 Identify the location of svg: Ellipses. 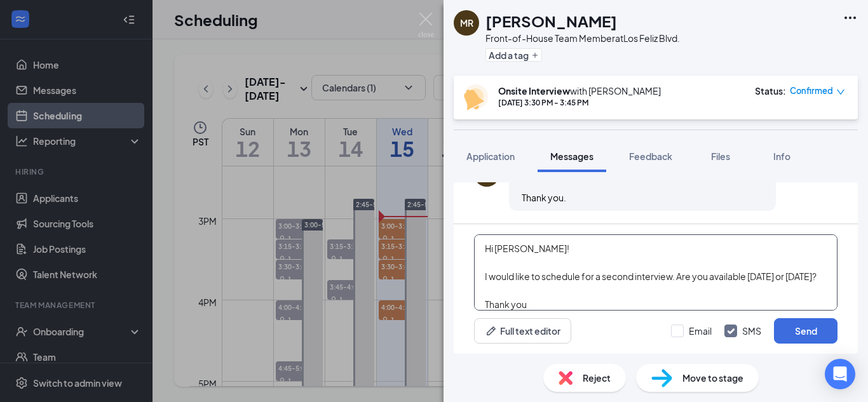
(850, 18).